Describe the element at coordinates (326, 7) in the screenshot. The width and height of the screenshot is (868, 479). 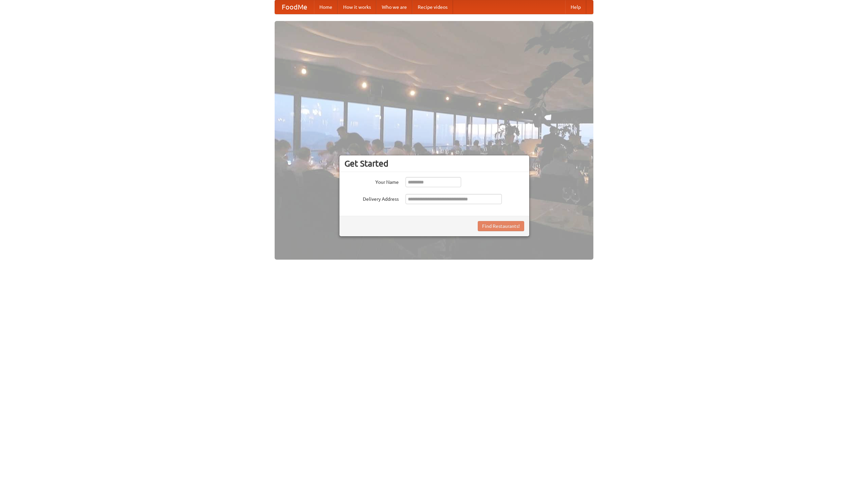
I see `a: Home` at that location.